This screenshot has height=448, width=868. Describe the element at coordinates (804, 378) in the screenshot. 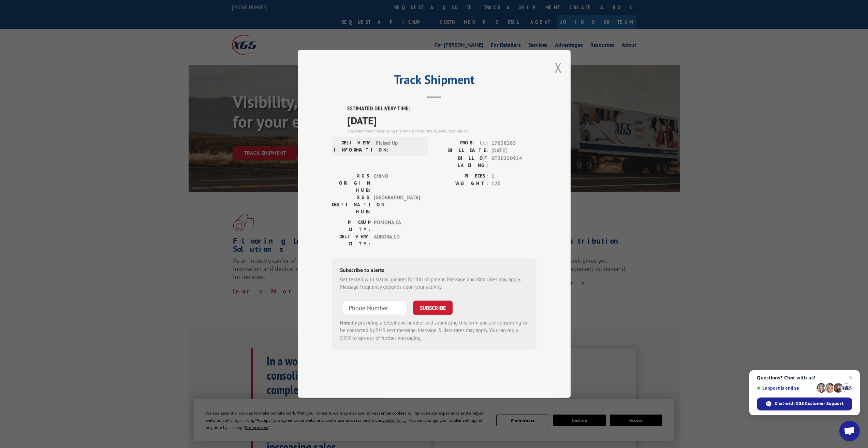

I see `span: Questions? Chat with us!` at that location.